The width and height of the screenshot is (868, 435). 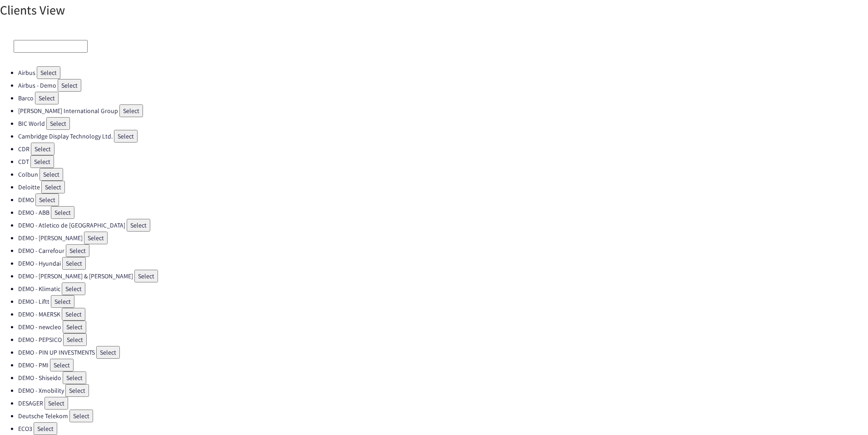 I want to click on li: DEMO - Shiseido, so click(x=443, y=378).